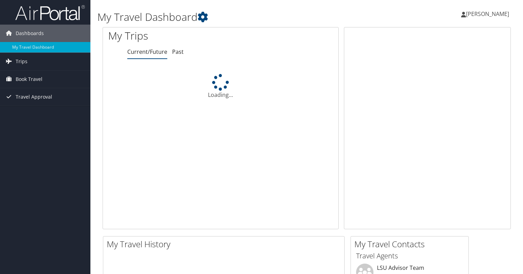 The width and height of the screenshot is (523, 274). What do you see at coordinates (22, 62) in the screenshot?
I see `span: Trips` at bounding box center [22, 62].